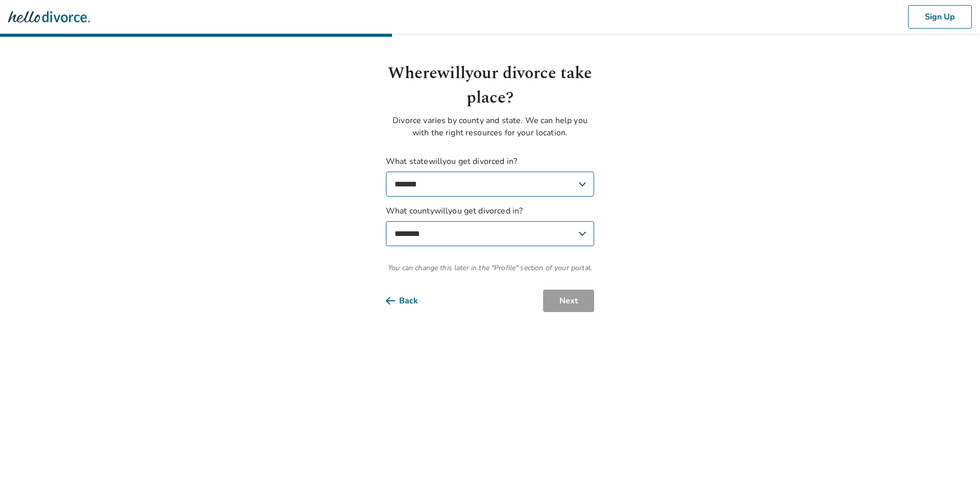  What do you see at coordinates (954, 453) in the screenshot?
I see `div: Chat Widget` at bounding box center [954, 453].